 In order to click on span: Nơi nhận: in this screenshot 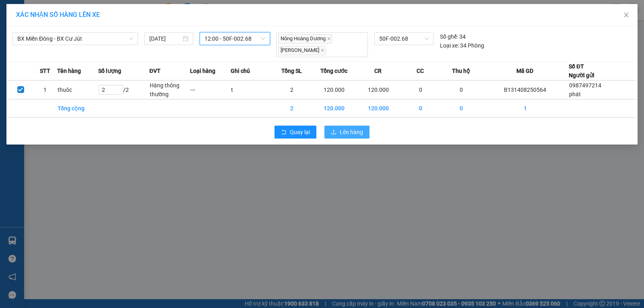, I will do `click(68, 62)`.